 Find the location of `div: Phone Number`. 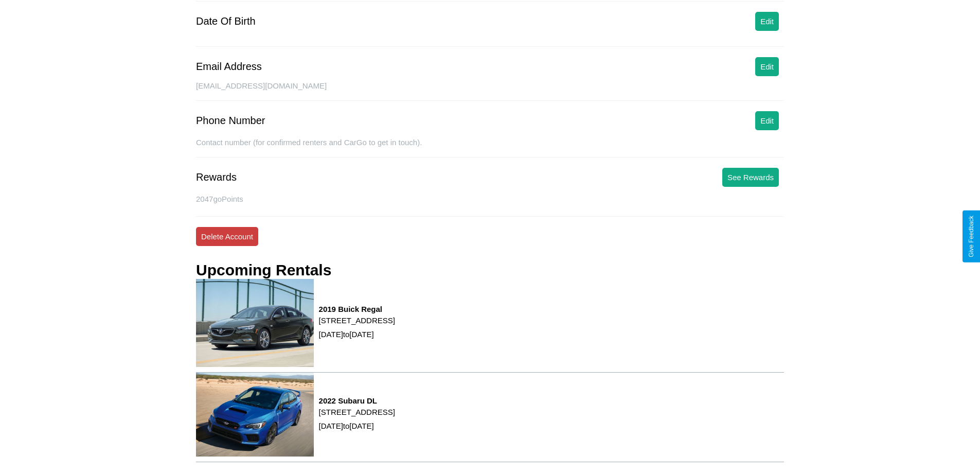

div: Phone Number is located at coordinates (230, 121).